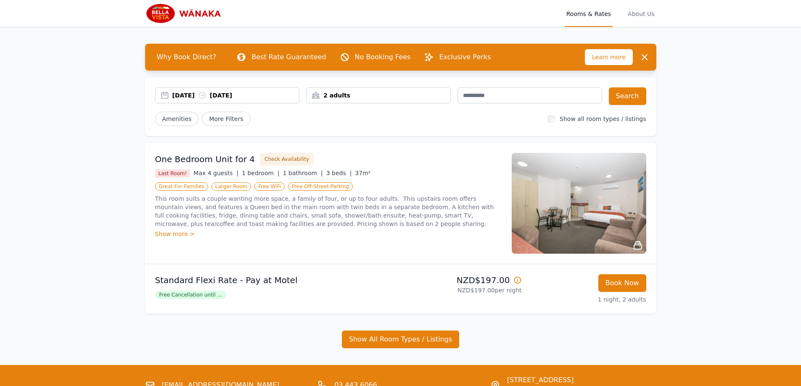  What do you see at coordinates (328, 234) in the screenshot?
I see `div: Show more >` at bounding box center [328, 234].